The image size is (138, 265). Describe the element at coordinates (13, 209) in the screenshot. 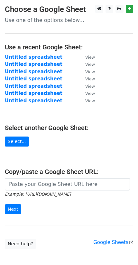

I see `input: Next` at that location.